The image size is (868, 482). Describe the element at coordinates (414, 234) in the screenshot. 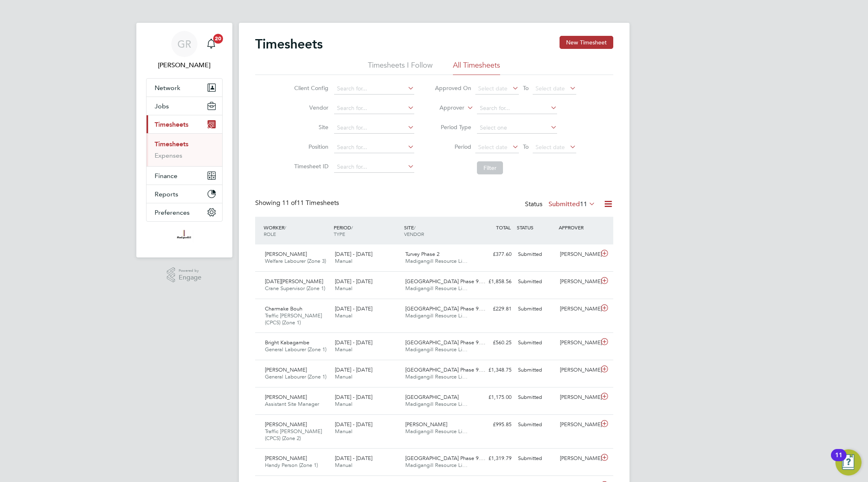

I see `span: VENDOR` at that location.